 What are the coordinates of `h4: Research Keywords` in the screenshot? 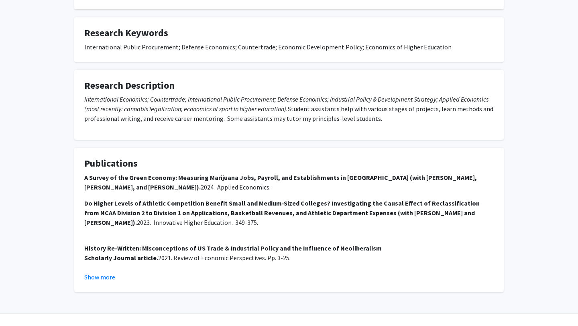 It's located at (289, 33).